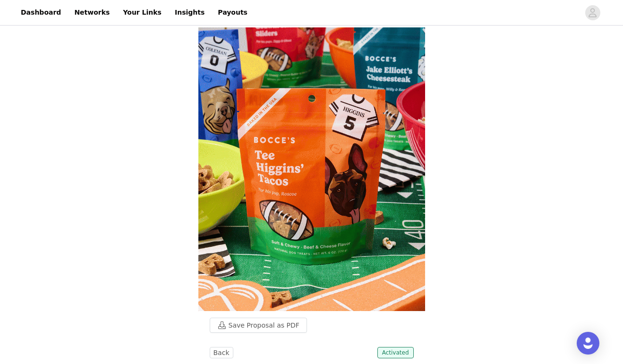 The image size is (623, 364). I want to click on span: Activated, so click(395, 352).